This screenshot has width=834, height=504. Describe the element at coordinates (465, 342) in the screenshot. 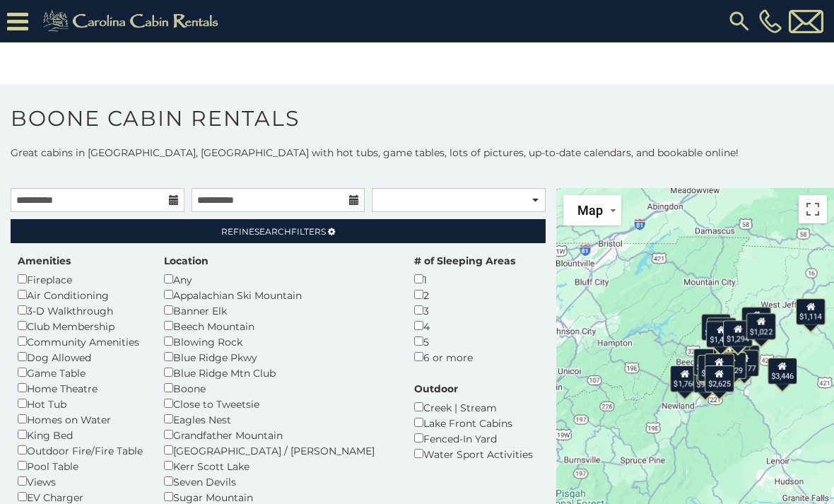

I see `div: 5` at that location.